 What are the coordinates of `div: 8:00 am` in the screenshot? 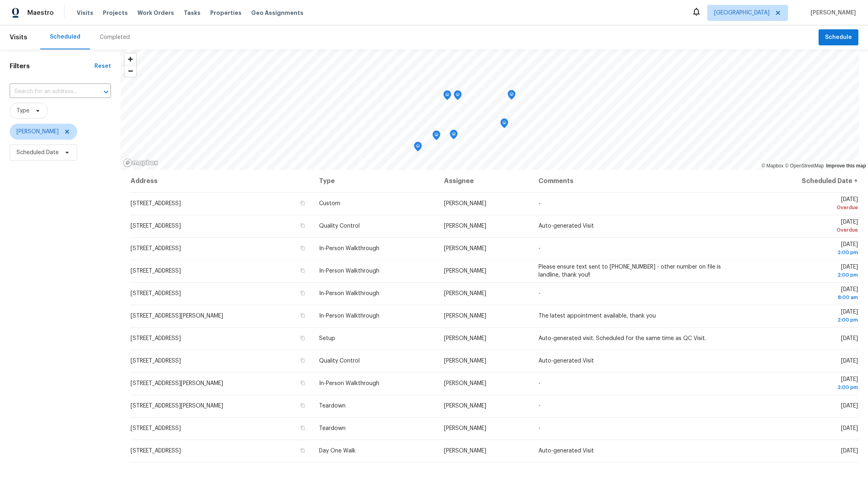 It's located at (807, 298).